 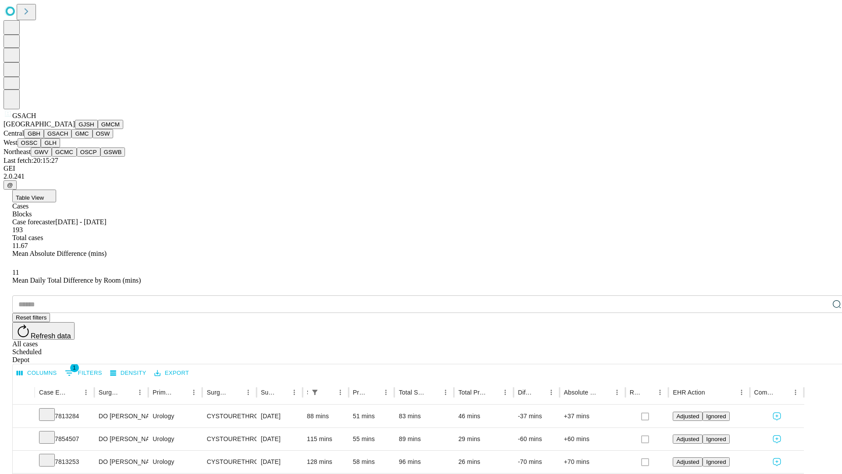 What do you see at coordinates (424, 462) in the screenshot?
I see `div: 96 mins` at bounding box center [424, 462].